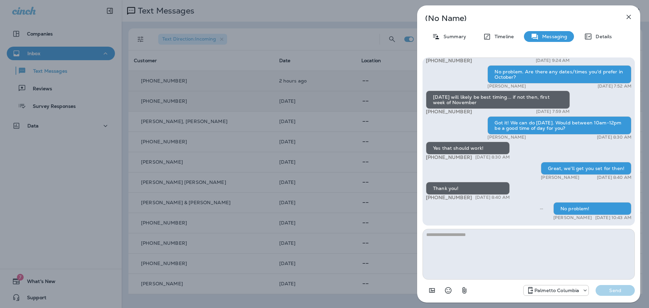  Describe the element at coordinates (602, 37) in the screenshot. I see `p: Details` at that location.